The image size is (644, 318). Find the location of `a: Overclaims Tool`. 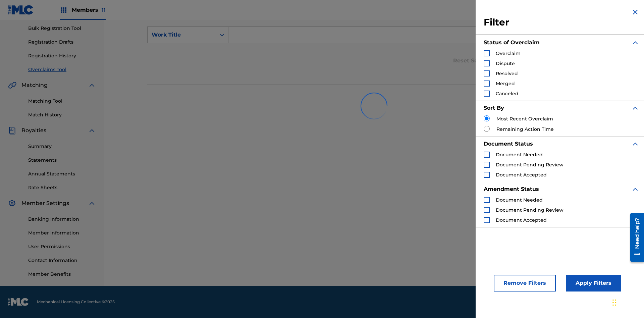

a: Overclaims Tool is located at coordinates (62, 69).